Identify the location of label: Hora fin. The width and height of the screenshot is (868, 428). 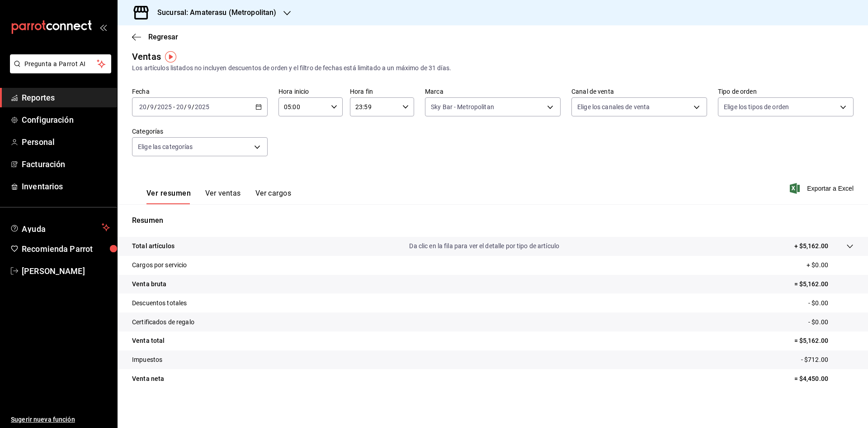
(382, 92).